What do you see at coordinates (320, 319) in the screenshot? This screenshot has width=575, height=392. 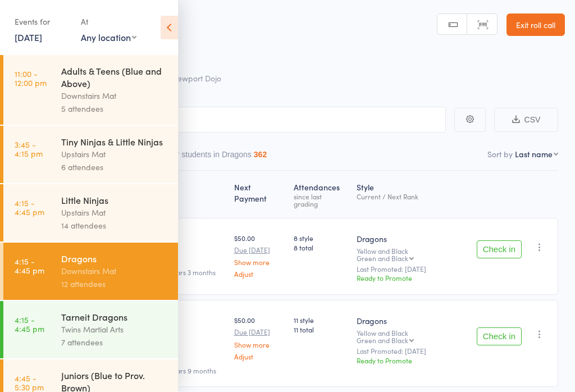 I see `span: 11 style` at bounding box center [320, 319].